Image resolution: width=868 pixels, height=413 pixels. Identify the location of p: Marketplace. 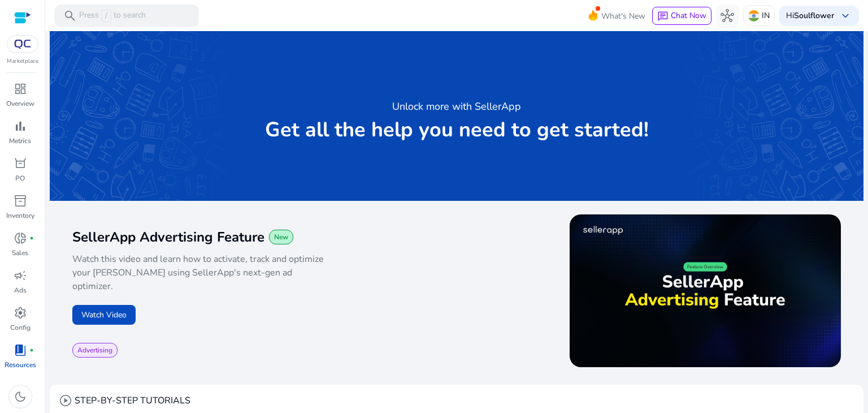
(22, 61).